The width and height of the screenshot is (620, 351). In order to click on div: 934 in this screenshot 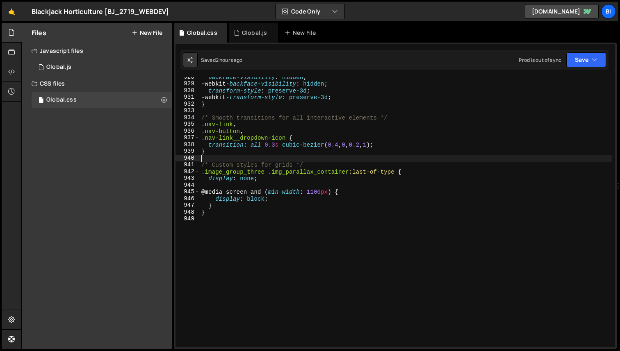, I will do `click(187, 118)`.